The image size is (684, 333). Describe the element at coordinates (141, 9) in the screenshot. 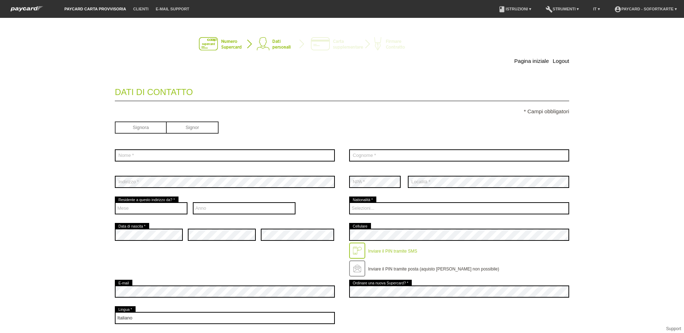

I see `a: Clienti` at that location.